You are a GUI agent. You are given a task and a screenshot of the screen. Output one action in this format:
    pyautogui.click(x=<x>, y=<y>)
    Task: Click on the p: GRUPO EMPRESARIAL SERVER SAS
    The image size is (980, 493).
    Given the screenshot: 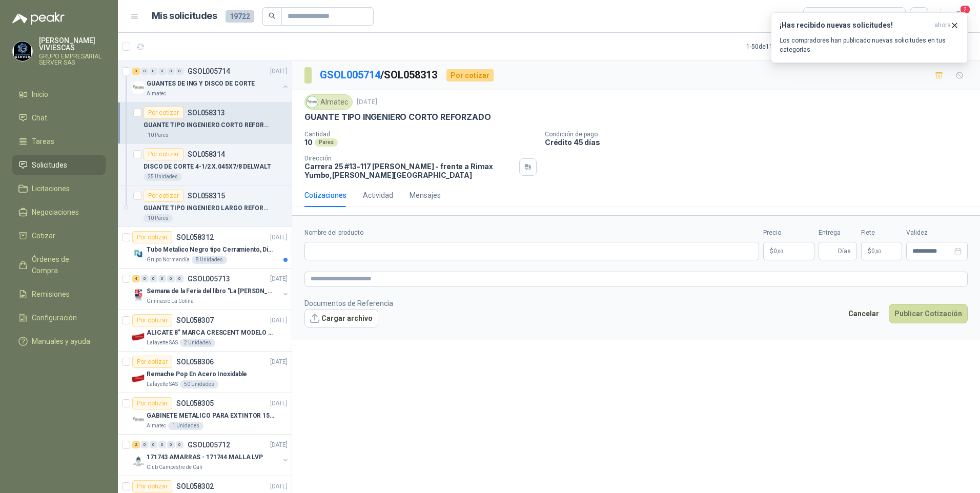 What is the action you would take?
    pyautogui.click(x=72, y=59)
    